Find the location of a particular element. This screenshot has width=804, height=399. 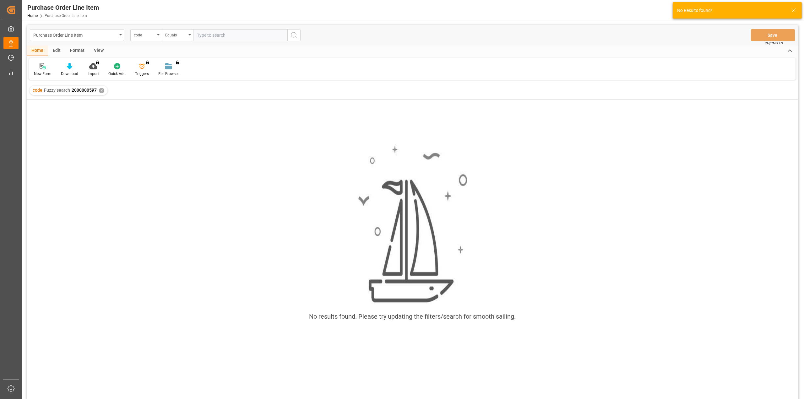

div: New Form is located at coordinates (43, 74).